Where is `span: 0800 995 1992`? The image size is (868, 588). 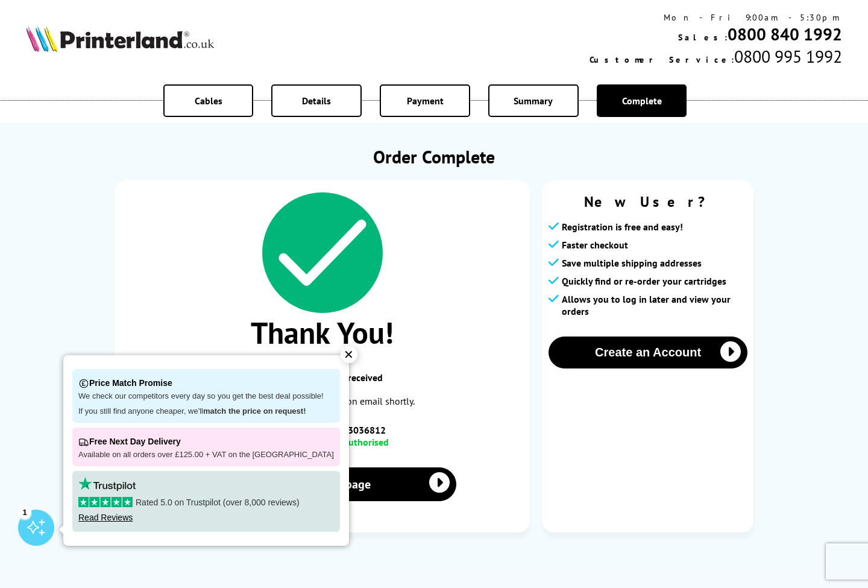 span: 0800 995 1992 is located at coordinates (788, 56).